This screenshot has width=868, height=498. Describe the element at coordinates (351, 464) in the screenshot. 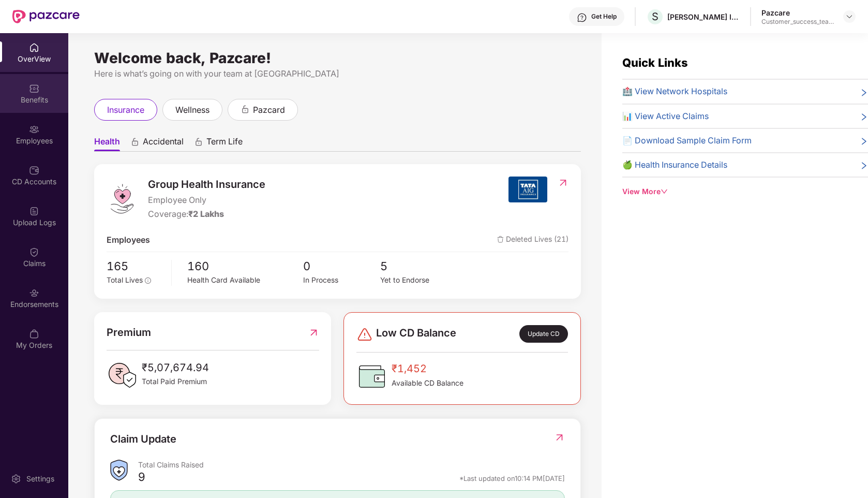

I see `div: Total Claims Raised` at that location.